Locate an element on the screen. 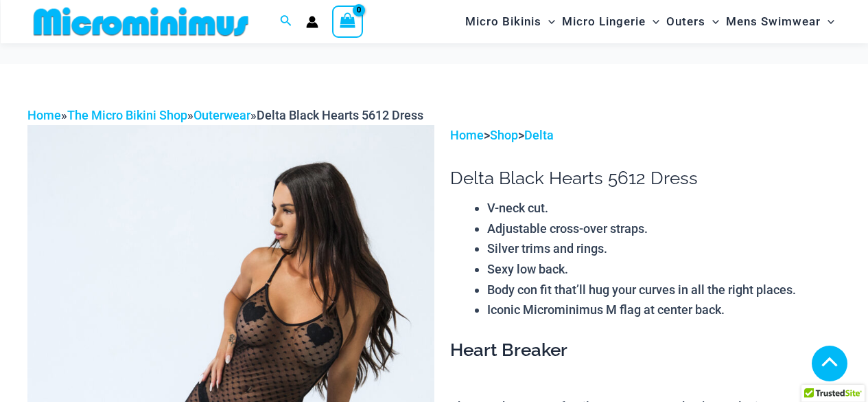 The width and height of the screenshot is (868, 402). img: MM SHOP LOGO FLAT is located at coordinates (141, 21).